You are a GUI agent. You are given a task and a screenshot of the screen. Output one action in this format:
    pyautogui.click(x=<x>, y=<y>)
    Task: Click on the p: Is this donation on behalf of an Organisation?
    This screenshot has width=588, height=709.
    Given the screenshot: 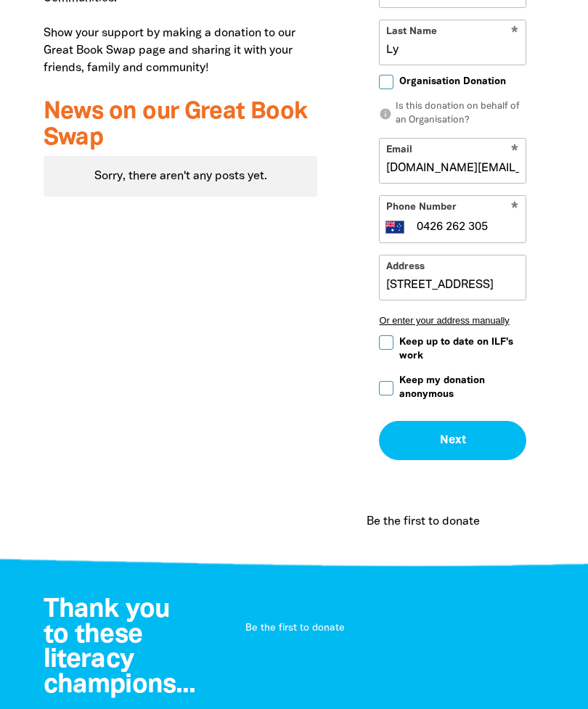 What is the action you would take?
    pyautogui.click(x=452, y=114)
    